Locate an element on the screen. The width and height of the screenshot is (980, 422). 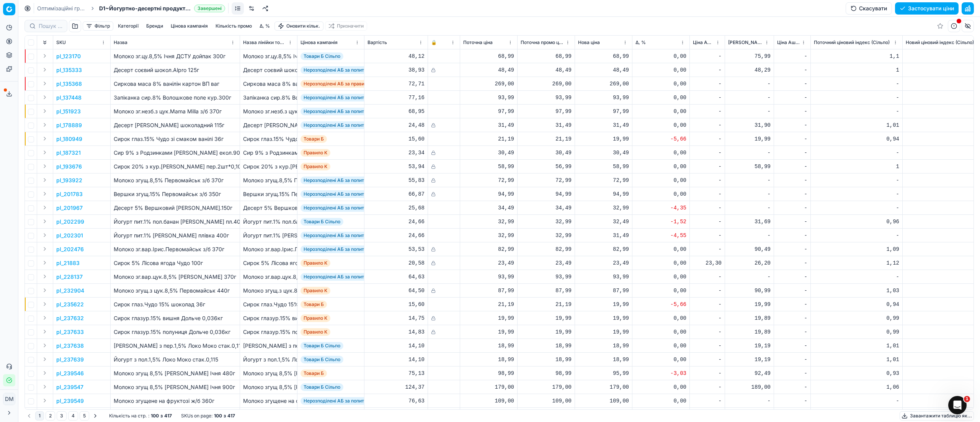
div: 72,71 is located at coordinates (396, 84).